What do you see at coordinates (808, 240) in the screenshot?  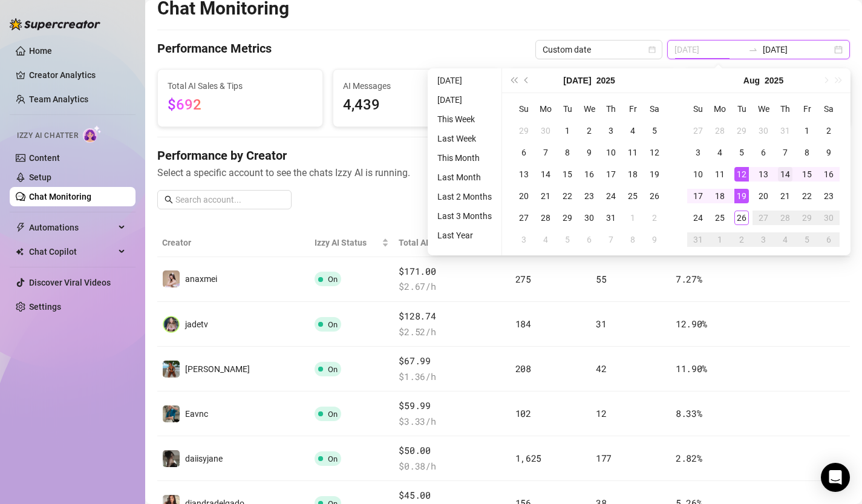 I see `td: 2025-09-05` at bounding box center [808, 240].